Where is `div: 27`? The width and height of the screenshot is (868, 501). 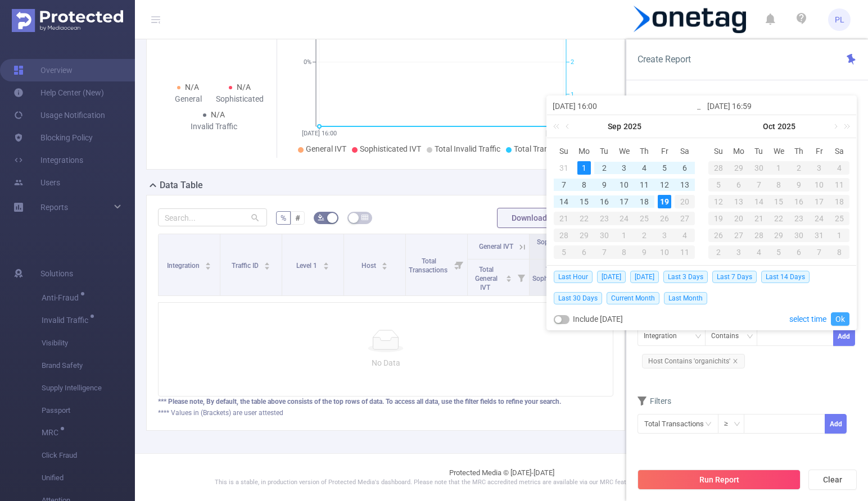 div: 27 is located at coordinates (685, 218).